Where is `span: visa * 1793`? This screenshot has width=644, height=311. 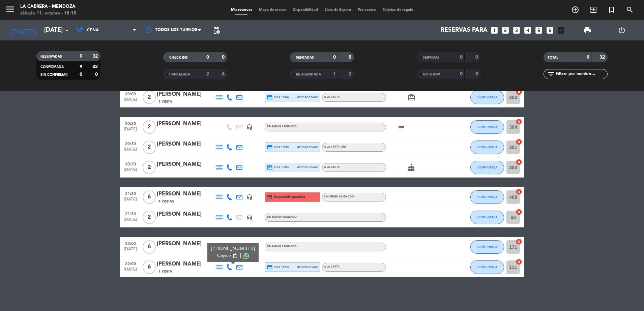 span: visa * 1793 is located at coordinates (278, 267).